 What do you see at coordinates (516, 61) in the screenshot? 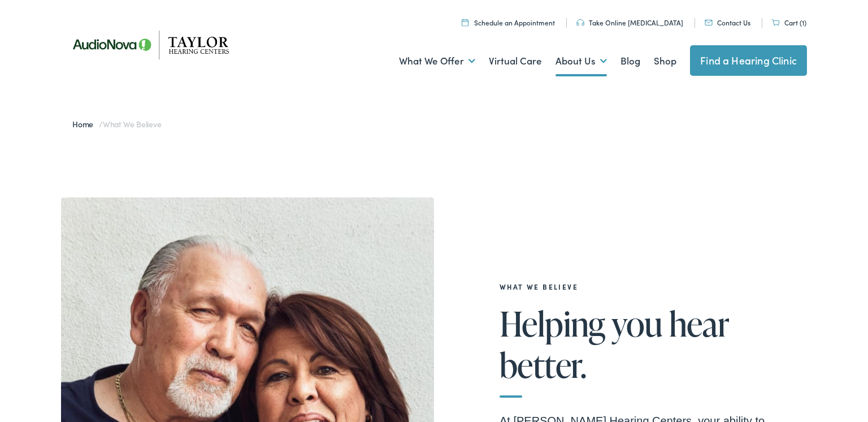
I see `a: Virtual Care` at bounding box center [516, 61].